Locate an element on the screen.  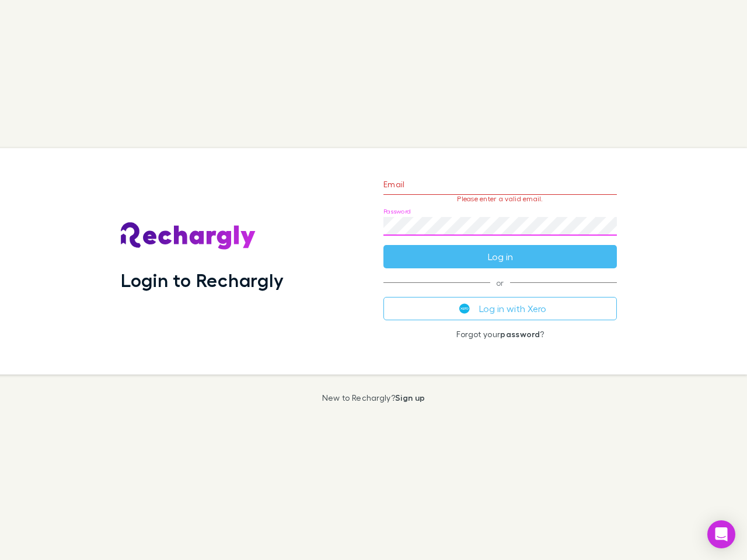
img: Xero's logo is located at coordinates (465, 309).